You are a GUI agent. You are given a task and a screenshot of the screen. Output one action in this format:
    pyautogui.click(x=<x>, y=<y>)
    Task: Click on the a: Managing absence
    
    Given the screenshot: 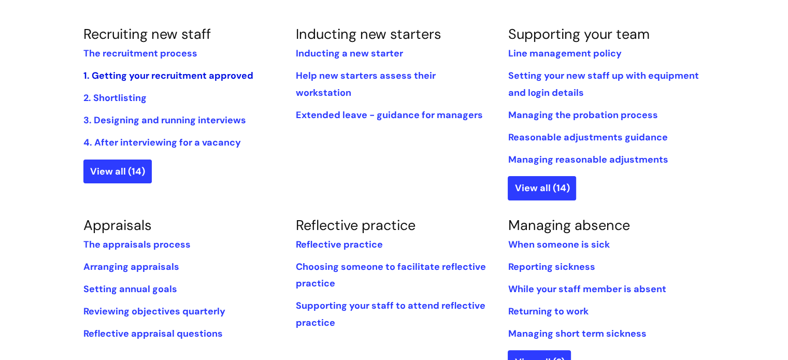 What is the action you would take?
    pyautogui.click(x=568, y=225)
    